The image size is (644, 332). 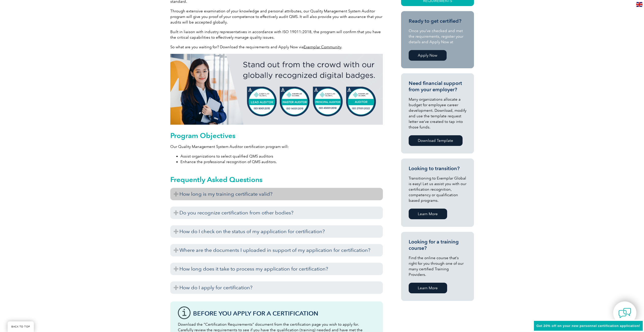 I want to click on img: en, so click(x=639, y=5).